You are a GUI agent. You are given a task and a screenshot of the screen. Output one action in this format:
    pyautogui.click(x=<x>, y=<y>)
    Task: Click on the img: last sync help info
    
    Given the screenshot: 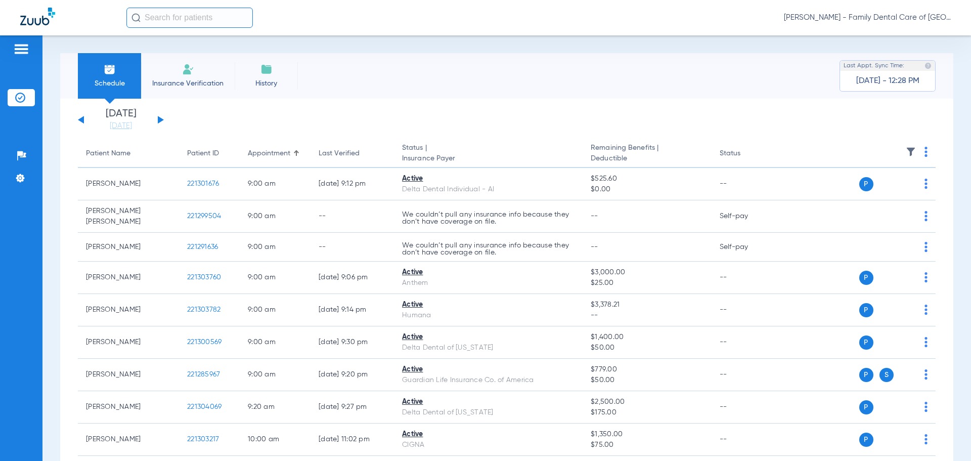 What is the action you would take?
    pyautogui.click(x=928, y=66)
    